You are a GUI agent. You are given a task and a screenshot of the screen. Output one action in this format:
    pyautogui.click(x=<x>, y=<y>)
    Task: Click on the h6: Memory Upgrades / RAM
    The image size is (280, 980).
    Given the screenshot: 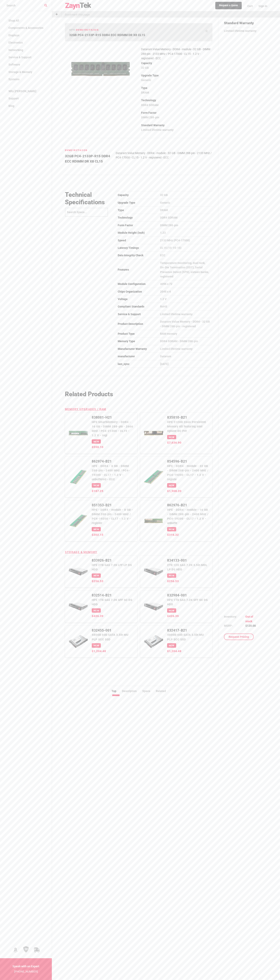 What is the action you would take?
    pyautogui.click(x=86, y=409)
    